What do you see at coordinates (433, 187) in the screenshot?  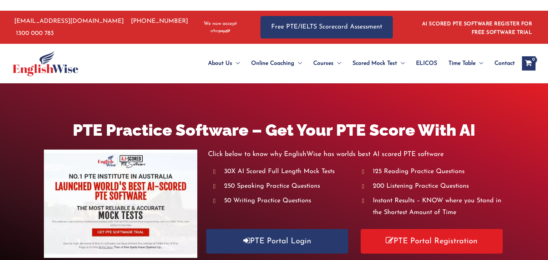 I see `li: 200 Listening Practice Questions` at bounding box center [433, 187].